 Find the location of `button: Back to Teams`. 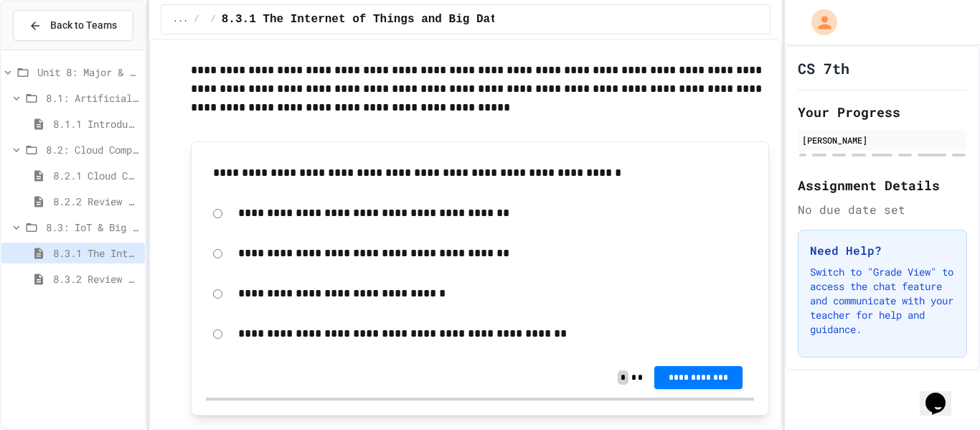

button: Back to Teams is located at coordinates (73, 25).